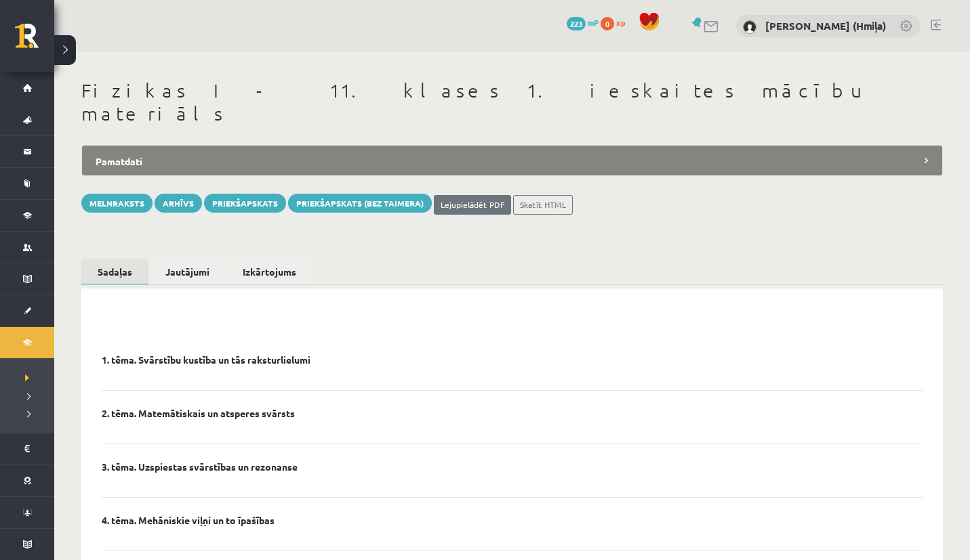 This screenshot has width=970, height=560. What do you see at coordinates (206, 360) in the screenshot?
I see `p: 1. tēma. Svārstību kustība un tās raksturlielumi` at bounding box center [206, 360].